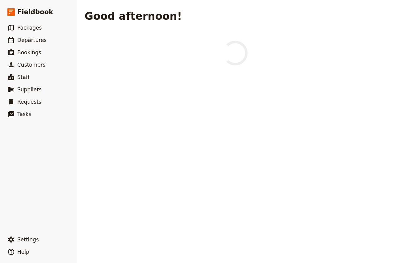  Describe the element at coordinates (32, 40) in the screenshot. I see `span: Departures` at that location.